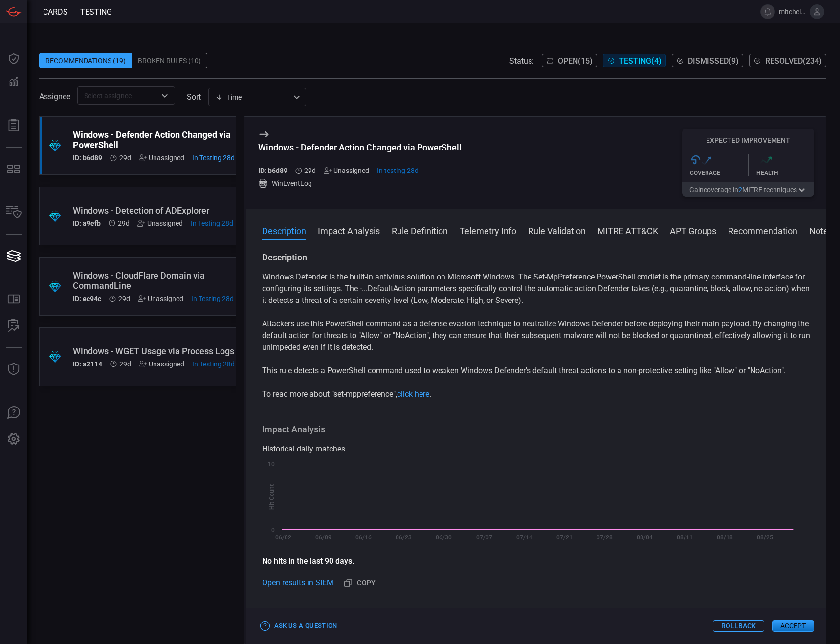 This screenshot has width=840, height=644. Describe the element at coordinates (14, 256) in the screenshot. I see `button: Cards` at that location.